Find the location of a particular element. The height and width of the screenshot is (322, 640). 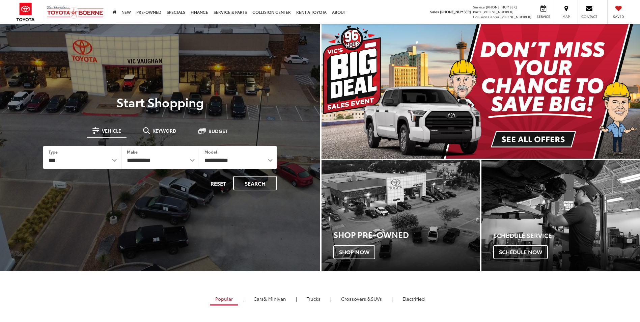

a: Shop Pre-Owned Shop Now is located at coordinates (401, 215).